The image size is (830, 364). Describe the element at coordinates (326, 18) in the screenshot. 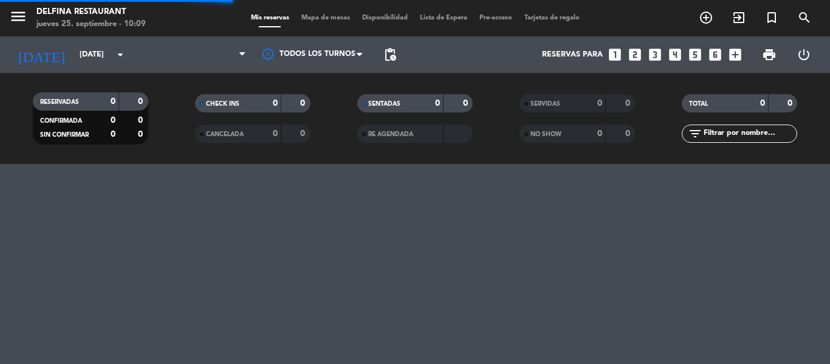

I see `span: Mapa de mesas` at that location.